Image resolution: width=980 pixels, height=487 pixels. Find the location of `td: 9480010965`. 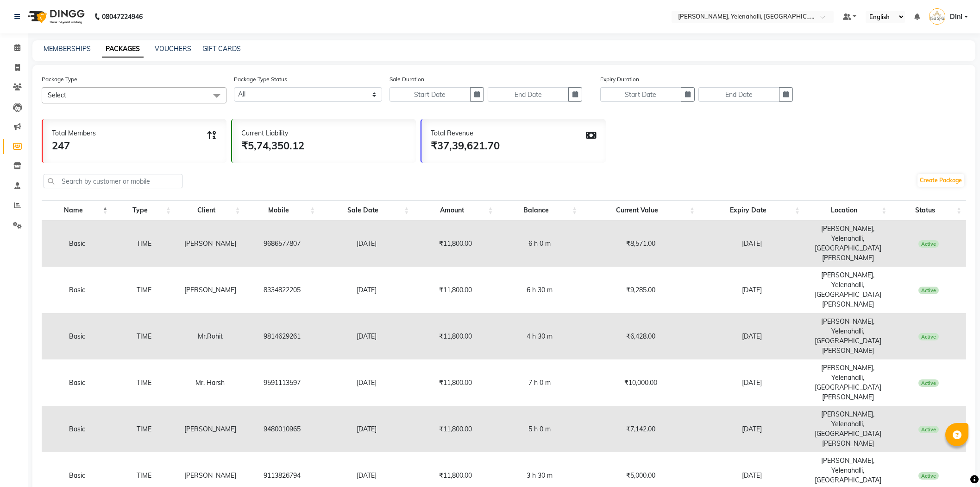

td: 9480010965 is located at coordinates (283, 429).